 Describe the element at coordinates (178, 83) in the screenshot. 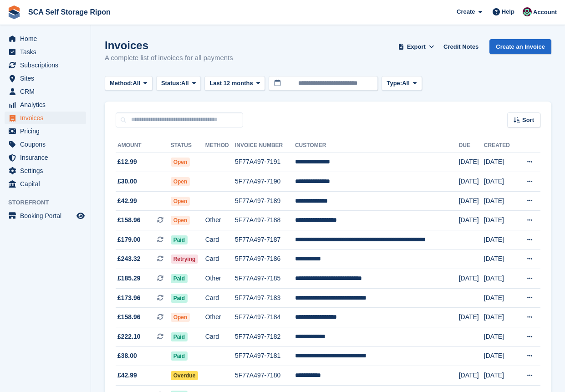

I see `button: Status: All` at that location.